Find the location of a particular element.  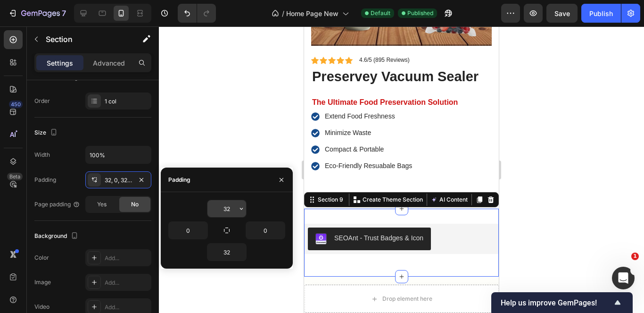

span: Yes is located at coordinates (102, 205).